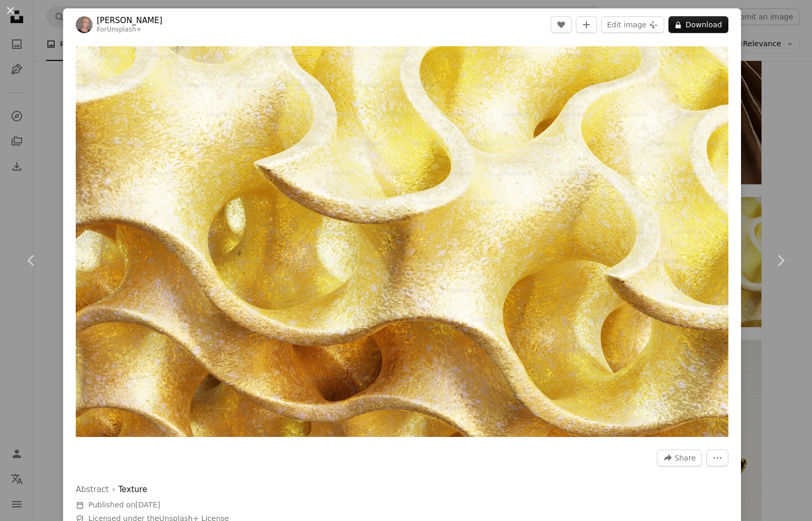  Describe the element at coordinates (147, 505) in the screenshot. I see `time: April 1, 2025 at 8:23:12 AM GMT+2` at that location.